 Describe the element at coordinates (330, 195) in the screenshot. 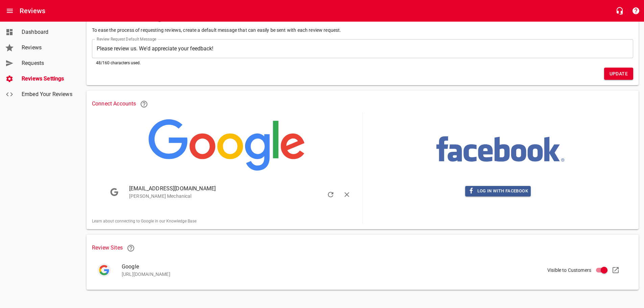

I see `button: Refresh` at that location.